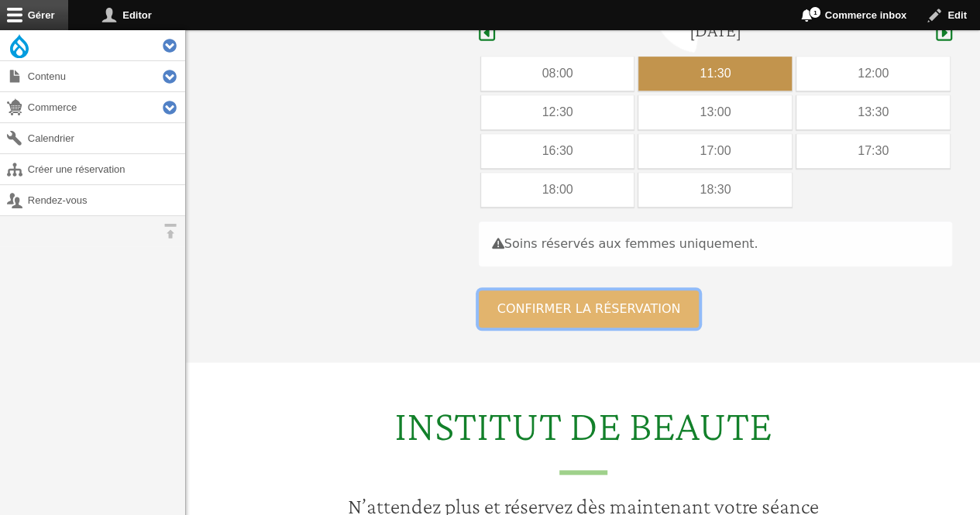  What do you see at coordinates (715, 190) in the screenshot?
I see `div: 18:30` at bounding box center [715, 190].